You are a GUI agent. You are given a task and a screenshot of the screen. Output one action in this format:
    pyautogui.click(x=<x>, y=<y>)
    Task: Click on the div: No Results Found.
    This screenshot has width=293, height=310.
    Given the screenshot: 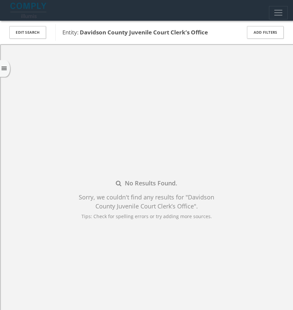 What is the action you would take?
    pyautogui.click(x=147, y=183)
    